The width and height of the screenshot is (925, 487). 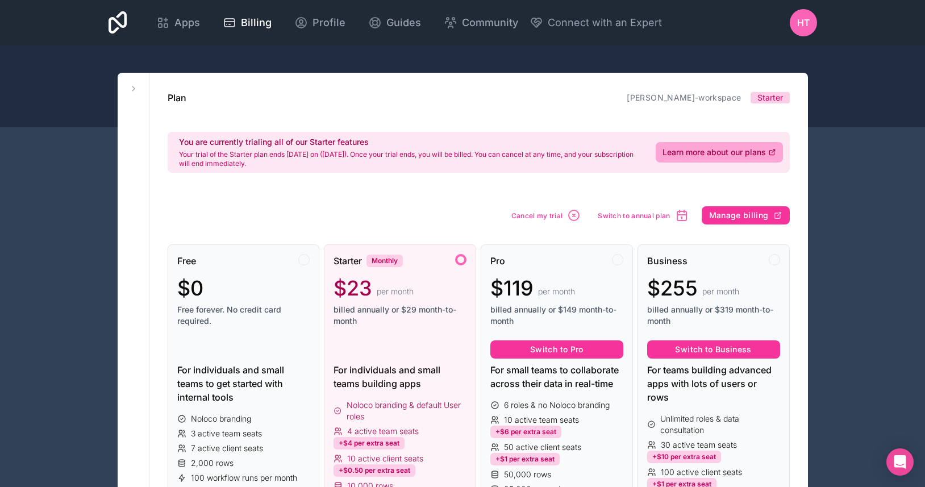 I want to click on button: Switch to Pro, so click(x=557, y=350).